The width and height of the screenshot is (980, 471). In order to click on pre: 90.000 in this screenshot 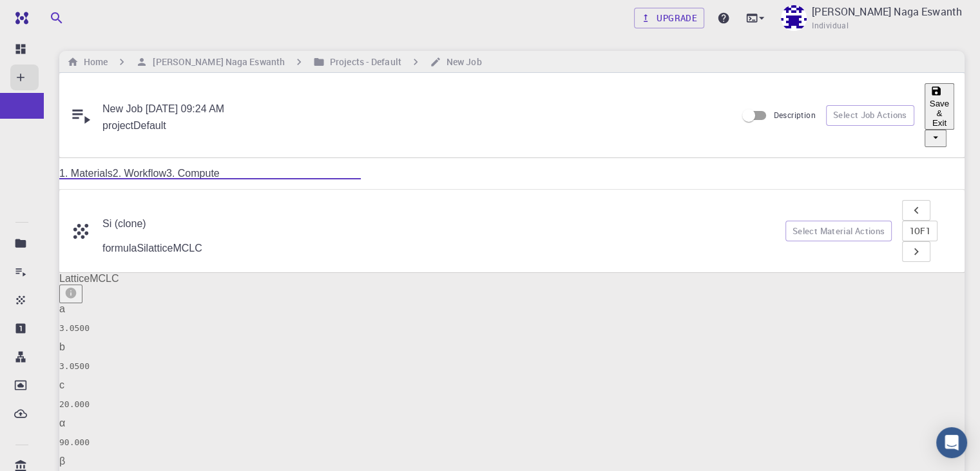, I will do `click(511, 442)`.